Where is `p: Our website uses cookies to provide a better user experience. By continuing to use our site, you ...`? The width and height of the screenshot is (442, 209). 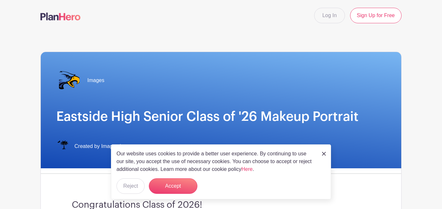 p: Our website uses cookies to provide a better user experience. By continuing to use our site, you ... is located at coordinates (216, 162).